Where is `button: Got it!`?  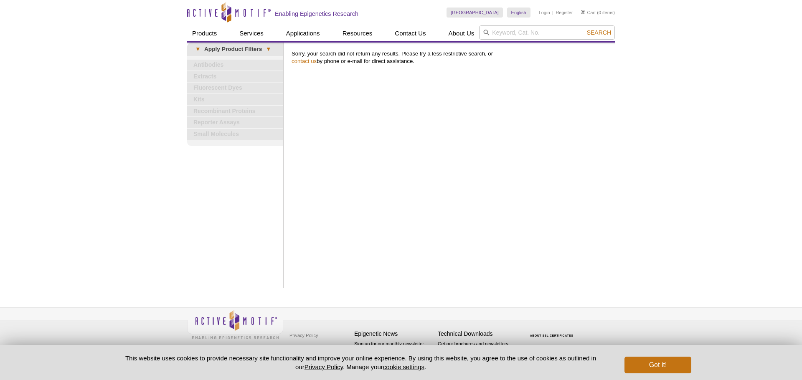
button: Got it! is located at coordinates (658, 365).